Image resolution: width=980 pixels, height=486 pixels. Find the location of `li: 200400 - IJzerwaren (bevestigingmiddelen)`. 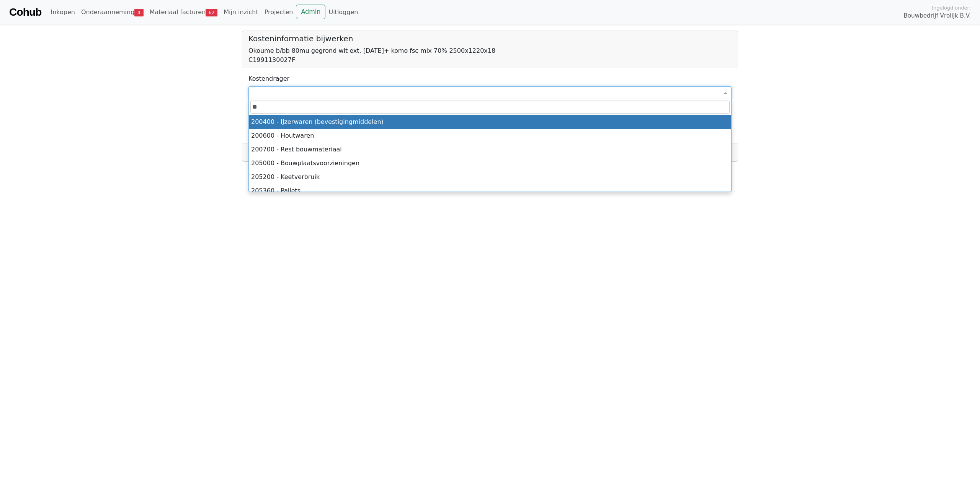

li: 200400 - IJzerwaren (bevestigingmiddelen) is located at coordinates (490, 122).